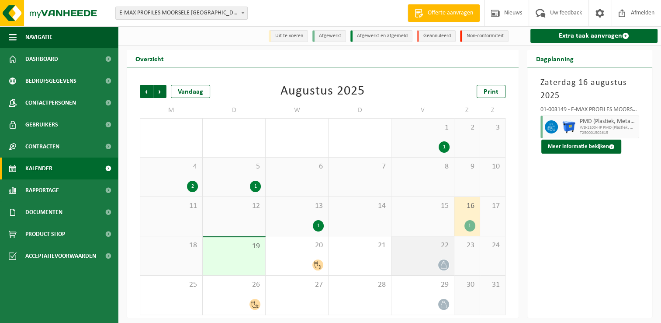  Describe the element at coordinates (160, 91) in the screenshot. I see `span: Volgende` at that location.